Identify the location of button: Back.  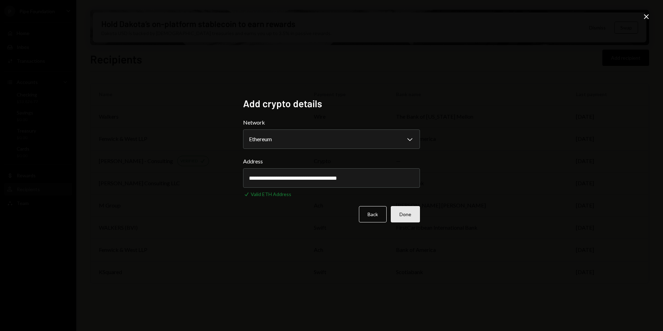
(373, 214).